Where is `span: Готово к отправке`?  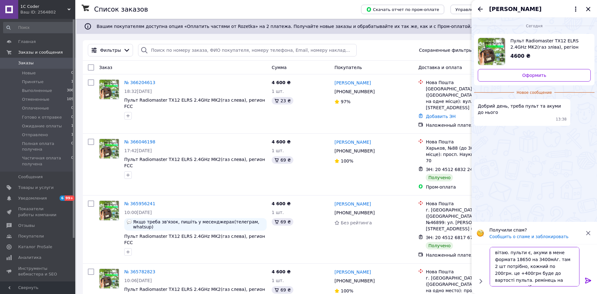 span: Готово к отправке is located at coordinates (42, 117).